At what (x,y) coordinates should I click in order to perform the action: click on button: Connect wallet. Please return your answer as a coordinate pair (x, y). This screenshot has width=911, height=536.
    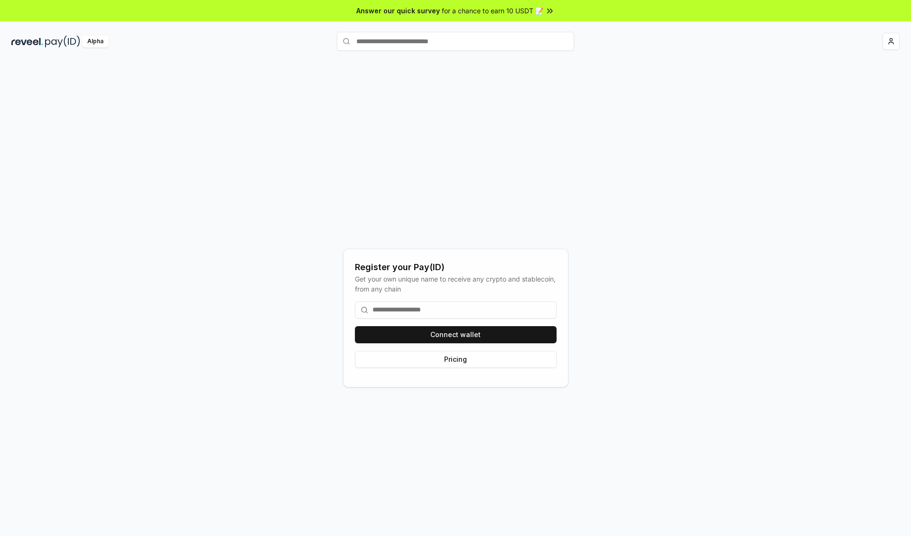
    Looking at the image, I should click on (456, 335).